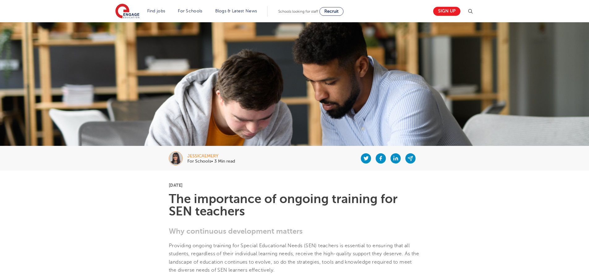 The width and height of the screenshot is (589, 276). I want to click on a: Recruit, so click(331, 11).